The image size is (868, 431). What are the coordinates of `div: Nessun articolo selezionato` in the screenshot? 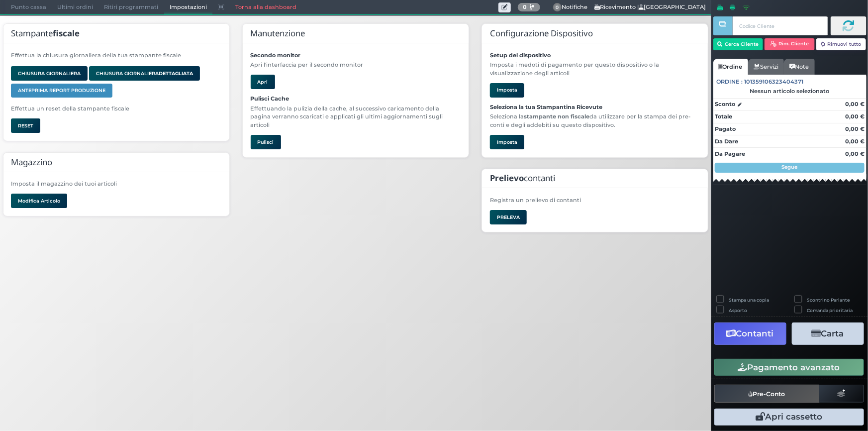 It's located at (790, 91).